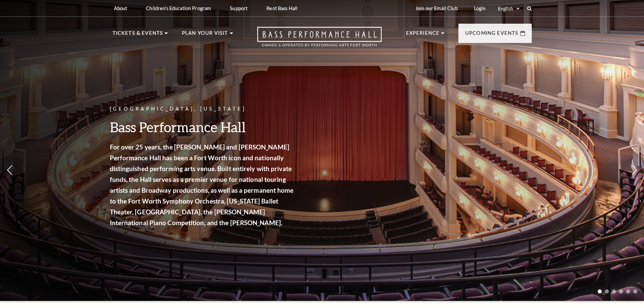 The image size is (644, 308). What do you see at coordinates (239, 8) in the screenshot?
I see `p: Support` at bounding box center [239, 8].